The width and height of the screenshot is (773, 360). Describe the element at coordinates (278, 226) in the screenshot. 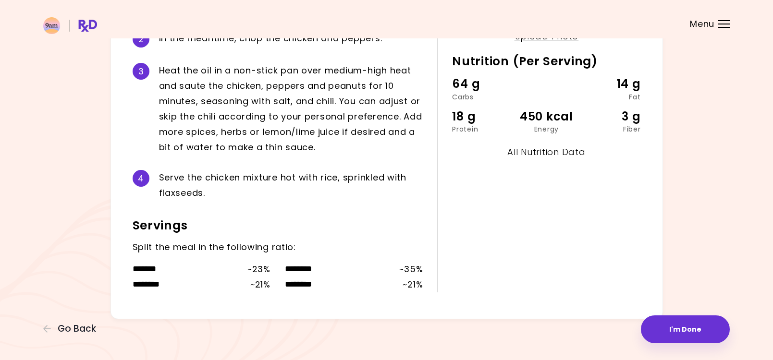

I see `h2: Servings` at that location.